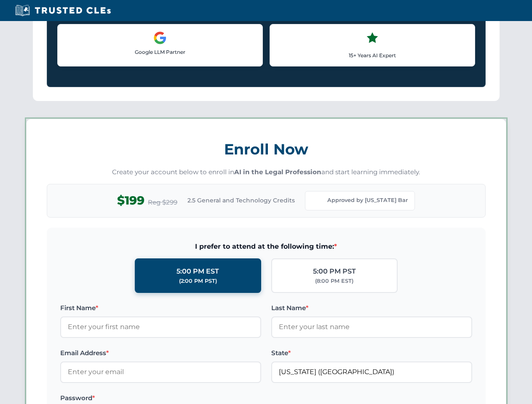 The image size is (532, 404). Describe the element at coordinates (278, 172) in the screenshot. I see `strong: AI in the Legal Profession` at that location.